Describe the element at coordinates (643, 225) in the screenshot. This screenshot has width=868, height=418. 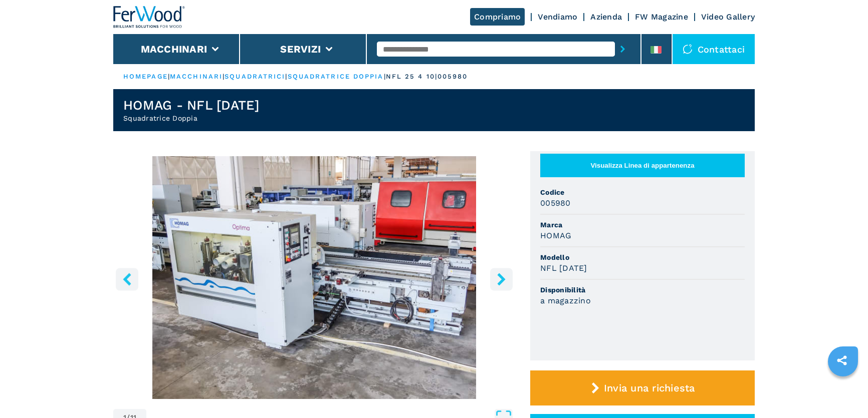
I see `span: Marca` at that location.